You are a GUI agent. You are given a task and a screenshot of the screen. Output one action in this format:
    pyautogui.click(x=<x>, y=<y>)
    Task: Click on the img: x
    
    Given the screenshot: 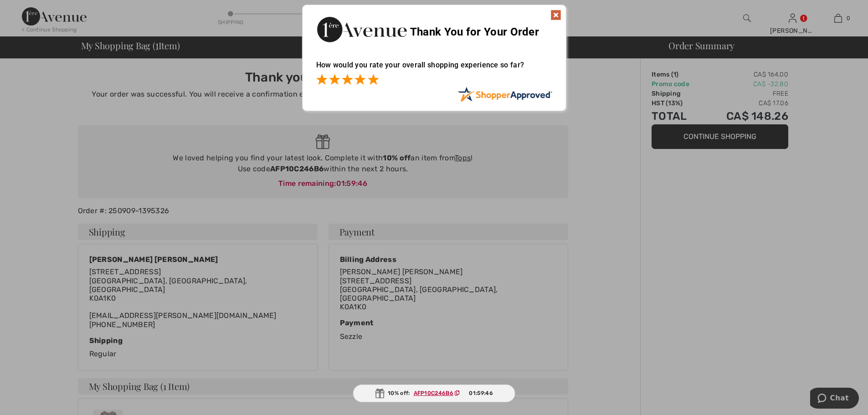 What is the action you would take?
    pyautogui.click(x=556, y=15)
    